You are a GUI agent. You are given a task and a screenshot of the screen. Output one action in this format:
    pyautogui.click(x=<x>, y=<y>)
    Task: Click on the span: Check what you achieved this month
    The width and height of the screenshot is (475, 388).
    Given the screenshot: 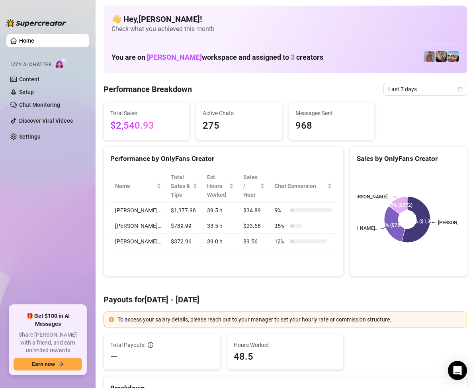 What is the action you would take?
    pyautogui.click(x=285, y=29)
    